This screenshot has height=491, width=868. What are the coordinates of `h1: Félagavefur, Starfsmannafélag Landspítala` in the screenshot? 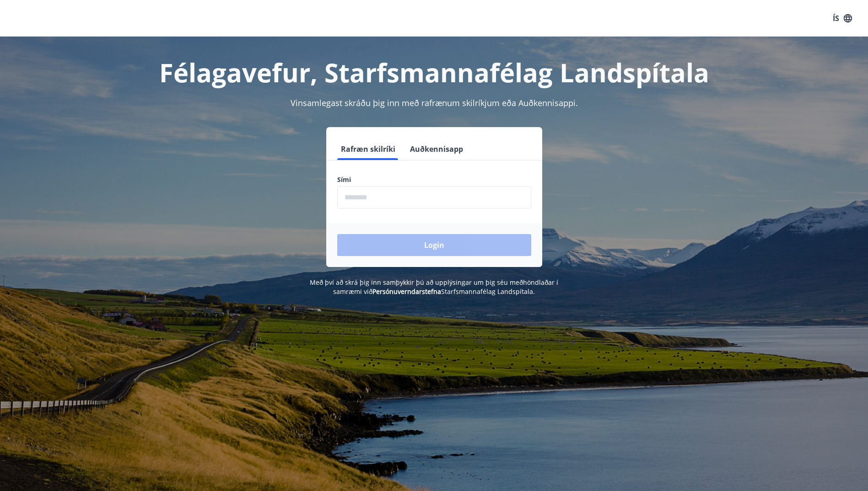 It's located at (434, 72).